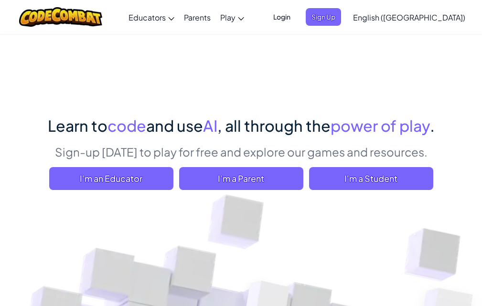 The image size is (482, 306). I want to click on a: I'm a Parent, so click(241, 179).